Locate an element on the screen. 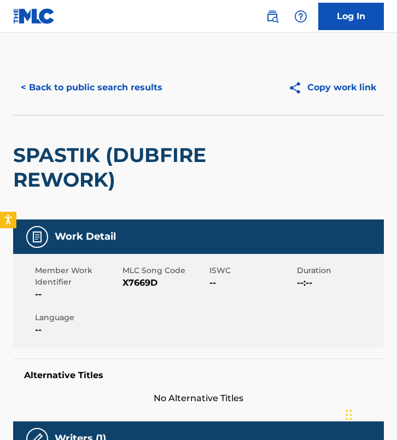 This screenshot has height=440, width=397. img: MLC Logo is located at coordinates (34, 16).